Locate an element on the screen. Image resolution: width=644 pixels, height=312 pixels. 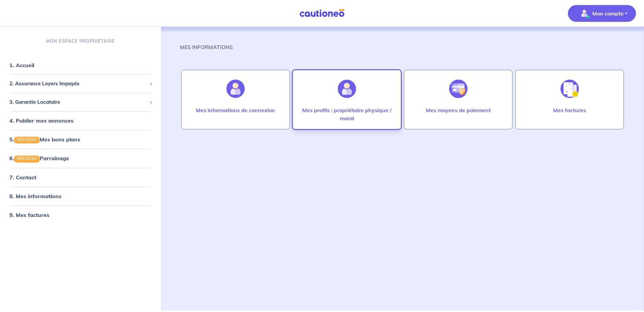
img: illu_credit_card_no_anim.svg is located at coordinates (458, 89).